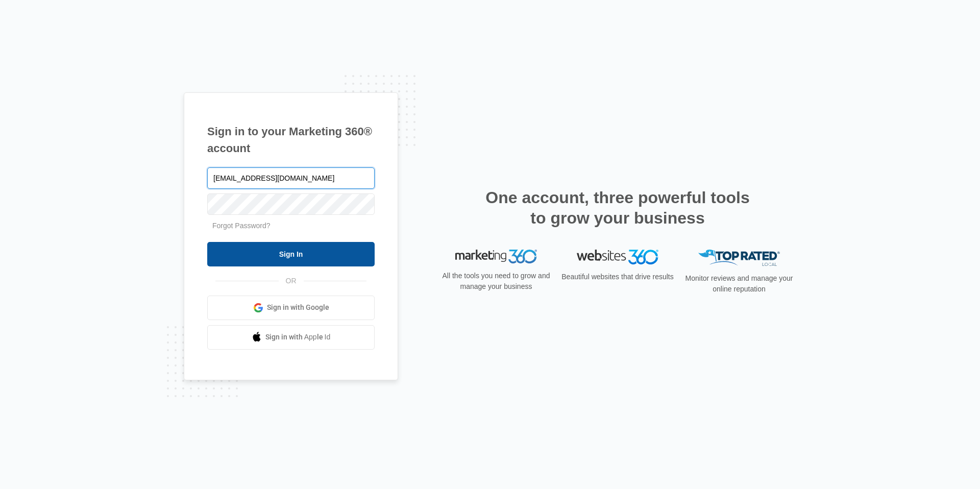  Describe the element at coordinates (298, 337) in the screenshot. I see `span: Sign in with Apple Id` at that location.